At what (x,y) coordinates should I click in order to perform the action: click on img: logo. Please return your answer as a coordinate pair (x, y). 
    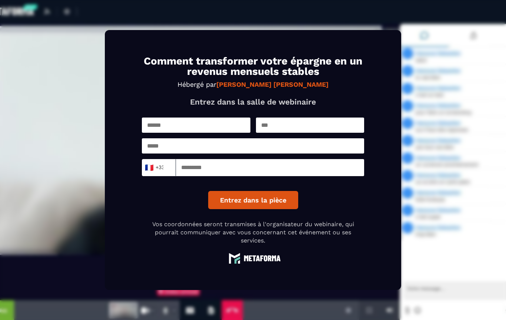
    Looking at the image, I should click on (253, 258).